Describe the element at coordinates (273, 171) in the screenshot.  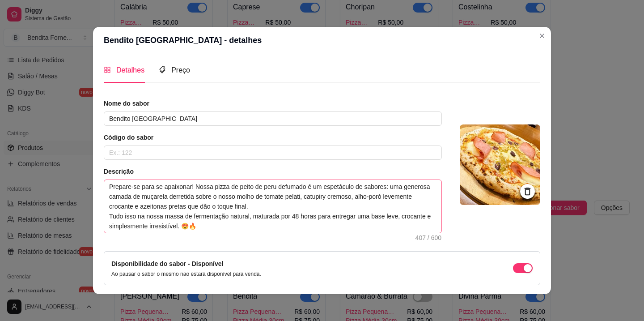
I see `article: Descrição` at that location.